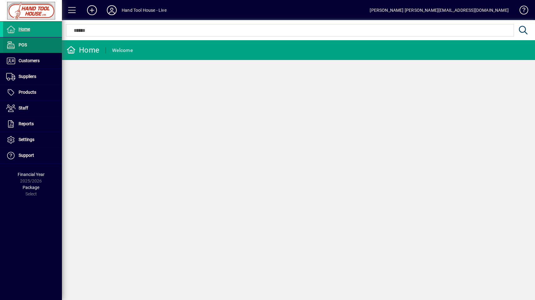 The height and width of the screenshot is (300, 535). I want to click on a: Staff, so click(33, 108).